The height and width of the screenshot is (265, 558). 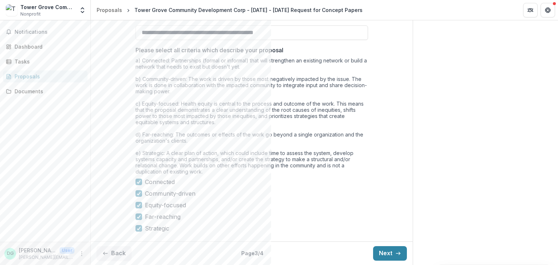 I want to click on button: More, so click(x=82, y=254).